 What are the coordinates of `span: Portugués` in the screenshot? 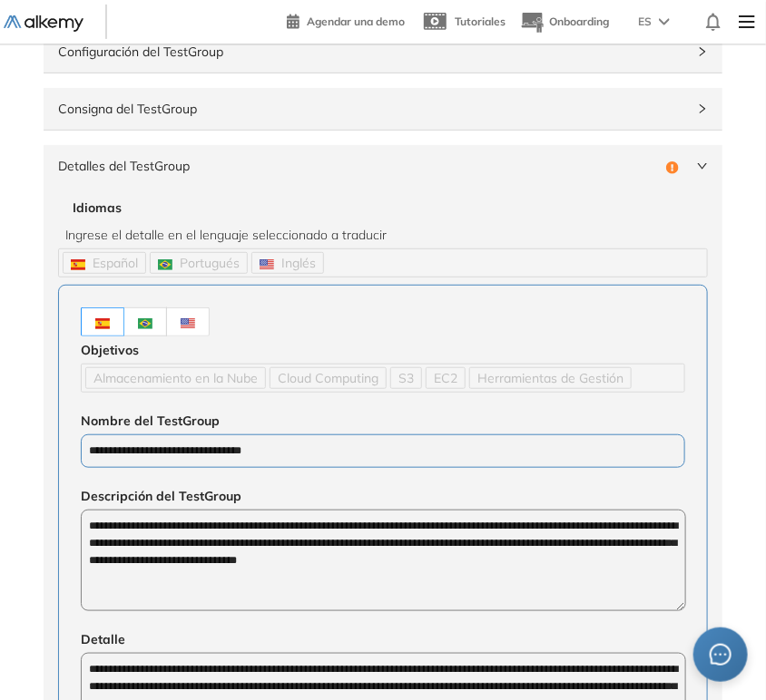 It's located at (199, 263).